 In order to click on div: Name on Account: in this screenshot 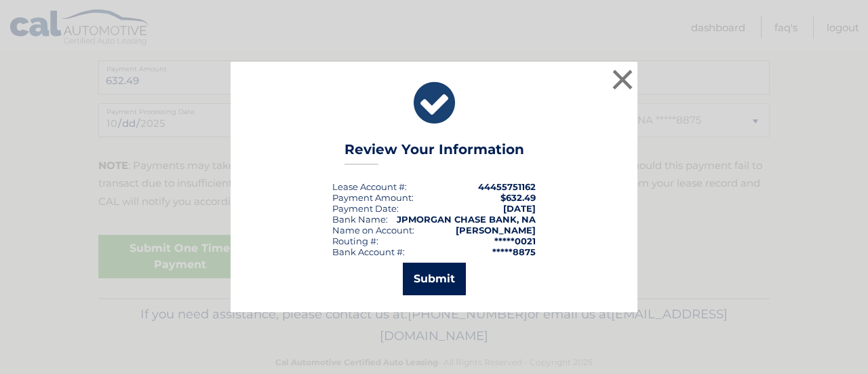, I will do `click(373, 230)`.